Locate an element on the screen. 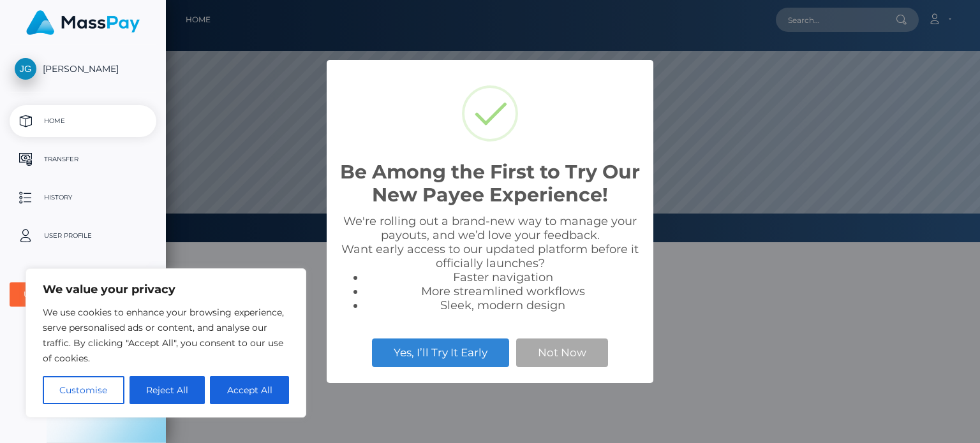  p: Transfer is located at coordinates (83, 159).